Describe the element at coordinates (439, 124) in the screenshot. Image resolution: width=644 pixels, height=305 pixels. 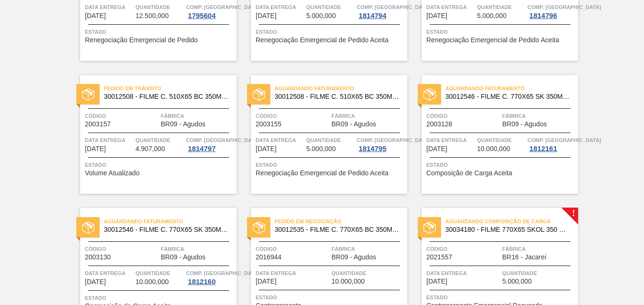
I see `span: 2003128` at that location.